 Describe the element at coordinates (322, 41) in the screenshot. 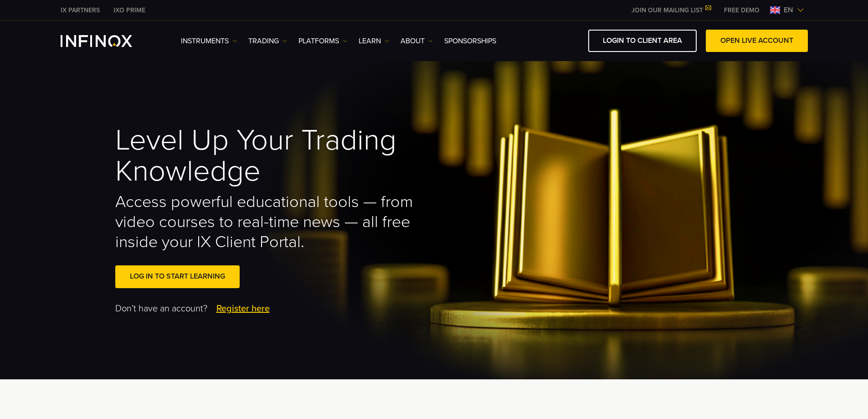

I see `a: PLATFORMS` at that location.